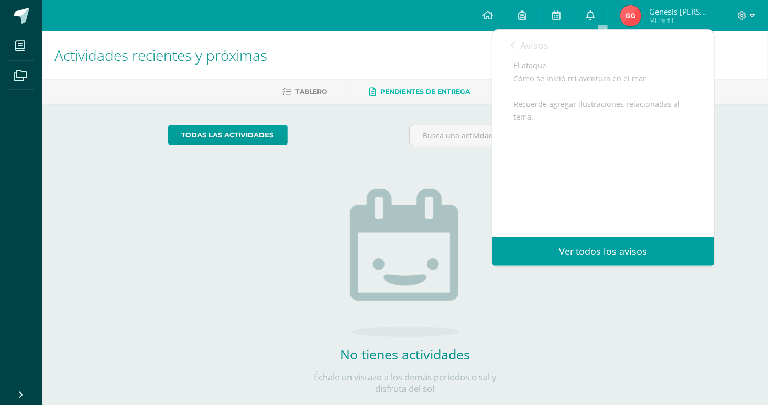 The width and height of the screenshot is (768, 405). Describe the element at coordinates (665, 44) in the screenshot. I see `span: avisos sin leer` at that location.